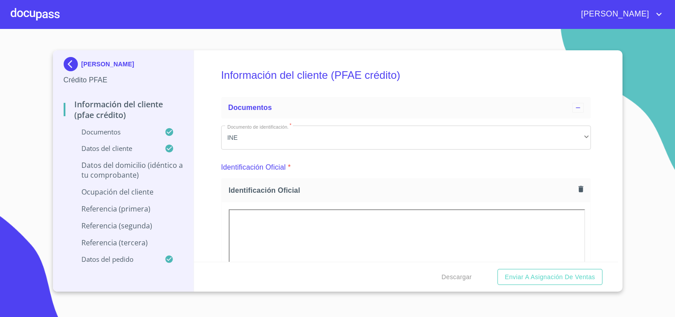  I want to click on img: Docupass spot blue, so click(72, 64).